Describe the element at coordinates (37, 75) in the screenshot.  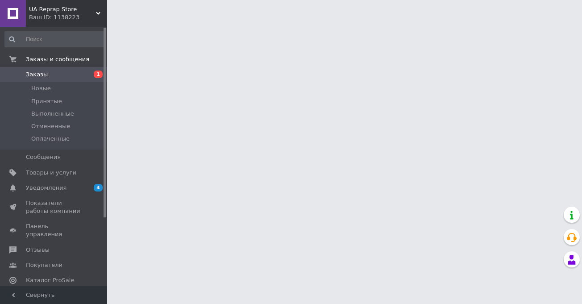
I see `span: Заказы` at that location.